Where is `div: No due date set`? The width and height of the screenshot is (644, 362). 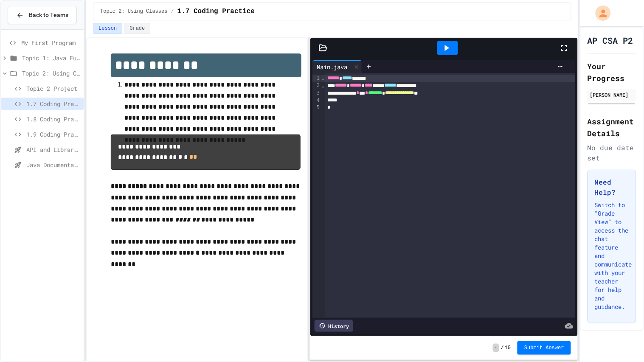
div: No due date set is located at coordinates (612, 153).